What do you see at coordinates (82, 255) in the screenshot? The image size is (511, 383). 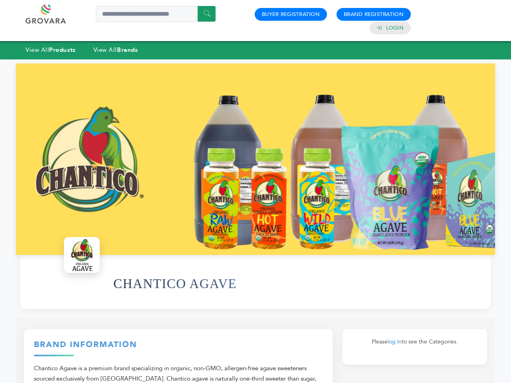 I see `img: CHANTICO AGAVE Logo` at bounding box center [82, 255].